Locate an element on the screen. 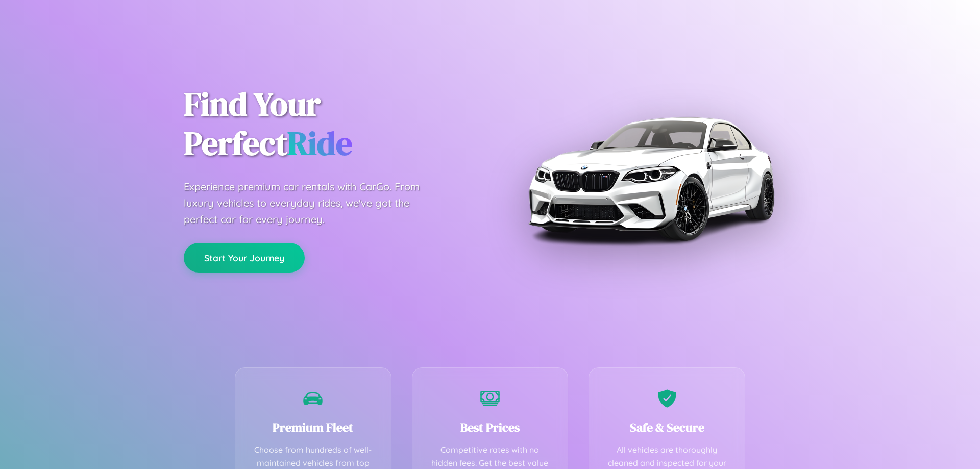 The image size is (980, 469). span: Ride is located at coordinates (320, 143).